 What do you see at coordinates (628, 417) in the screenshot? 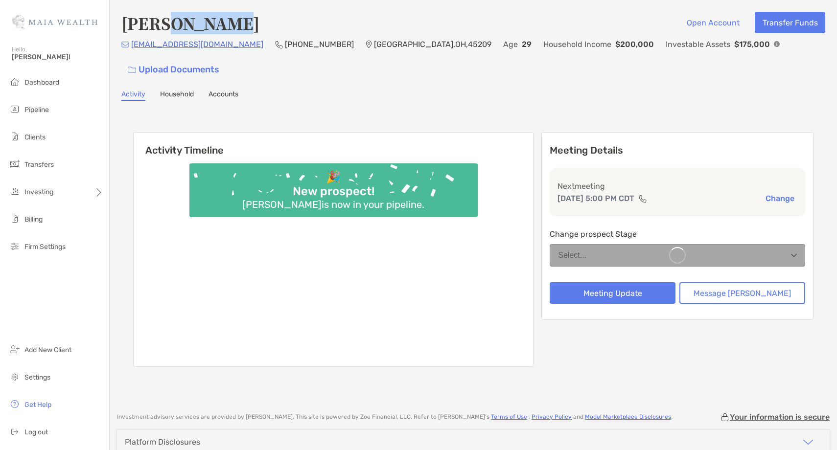
I see `a: Model Marketplace Disclosures` at bounding box center [628, 417].